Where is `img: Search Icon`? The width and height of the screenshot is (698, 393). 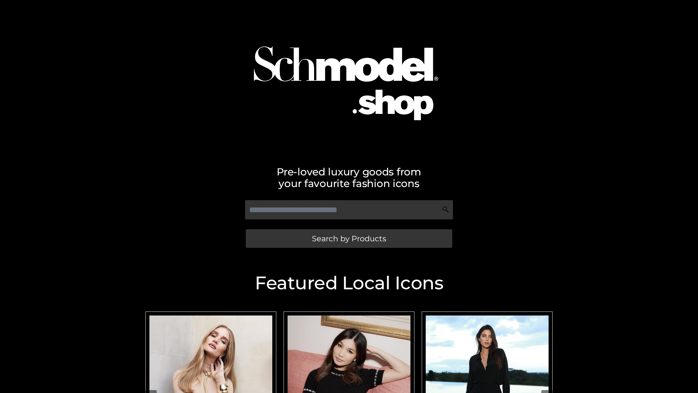 img: Search Icon is located at coordinates (446, 209).